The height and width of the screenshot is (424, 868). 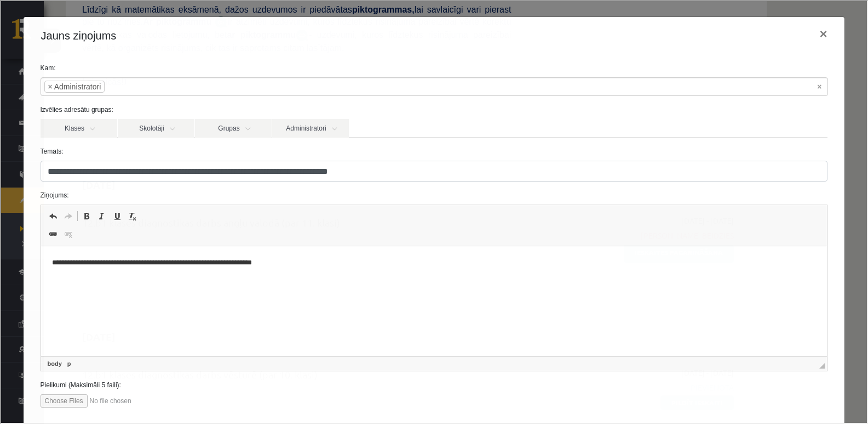 I want to click on a: Grupas, so click(x=232, y=128).